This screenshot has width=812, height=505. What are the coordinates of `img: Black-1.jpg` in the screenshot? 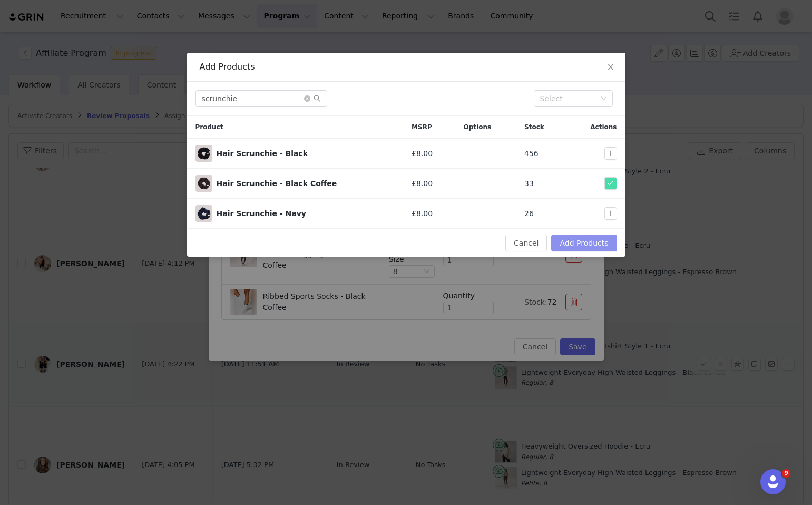 It's located at (204, 153).